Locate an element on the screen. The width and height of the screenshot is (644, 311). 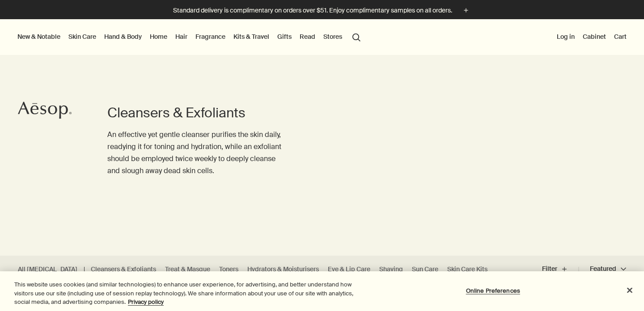
a: Skin Care is located at coordinates (82, 37).